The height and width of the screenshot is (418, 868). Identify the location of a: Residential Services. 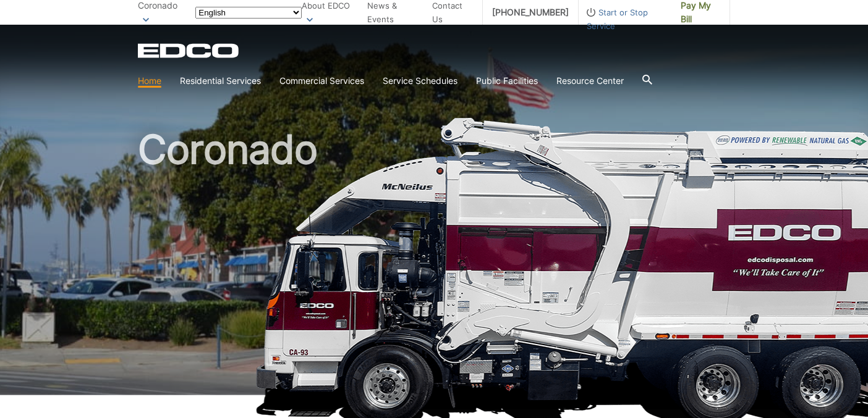
(220, 81).